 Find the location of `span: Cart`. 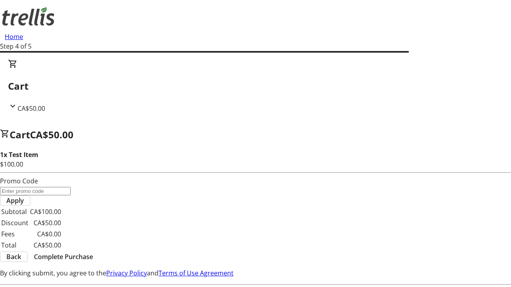

span: Cart is located at coordinates (20, 135).